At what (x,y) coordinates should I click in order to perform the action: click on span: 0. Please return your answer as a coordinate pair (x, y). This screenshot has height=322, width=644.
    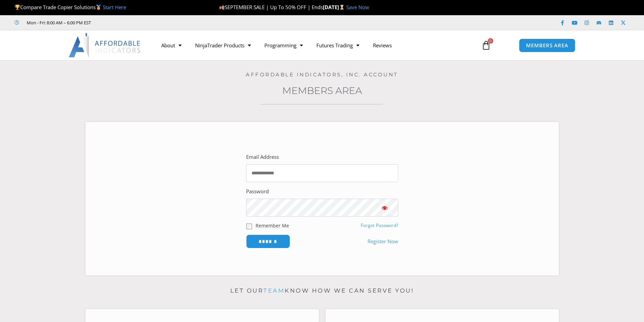
    Looking at the image, I should click on (491, 41).